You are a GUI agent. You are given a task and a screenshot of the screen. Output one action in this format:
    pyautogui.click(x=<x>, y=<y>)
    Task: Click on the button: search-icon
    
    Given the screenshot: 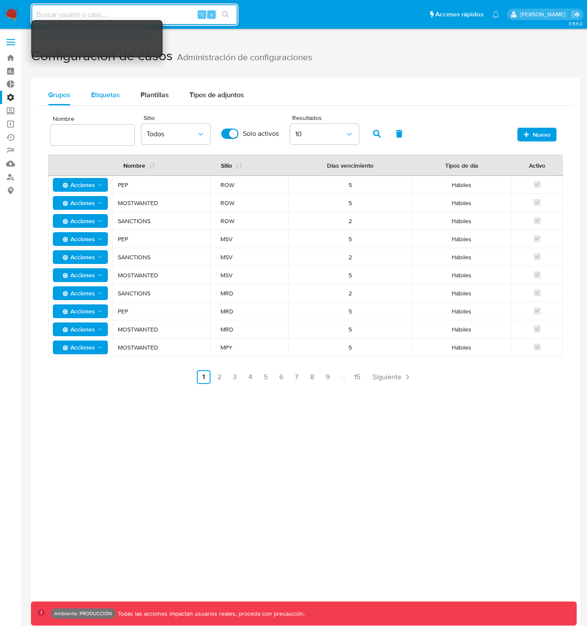 What is the action you would take?
    pyautogui.click(x=225, y=15)
    